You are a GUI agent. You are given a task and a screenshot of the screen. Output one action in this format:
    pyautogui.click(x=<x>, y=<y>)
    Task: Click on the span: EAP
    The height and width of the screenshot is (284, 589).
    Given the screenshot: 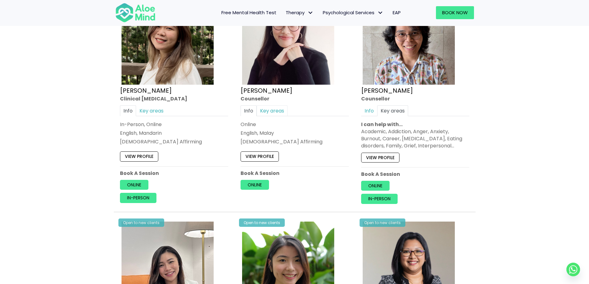 What is the action you would take?
    pyautogui.click(x=397, y=12)
    